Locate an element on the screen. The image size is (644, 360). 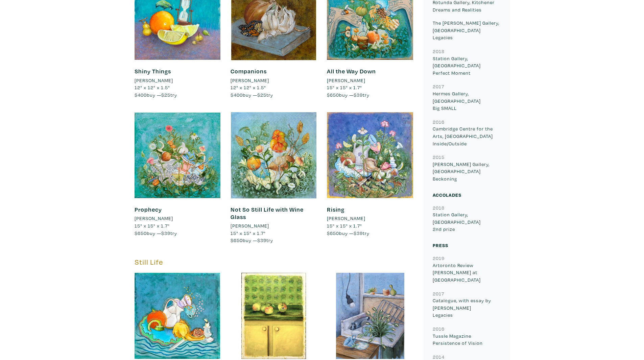
small: 2019 is located at coordinates (438, 258).